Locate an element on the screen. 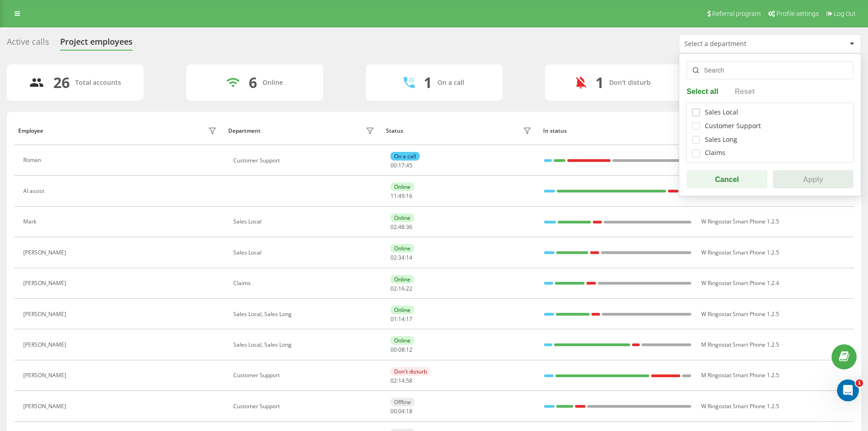 The width and height of the screenshot is (868, 431). div: Project employees is located at coordinates (96, 44).